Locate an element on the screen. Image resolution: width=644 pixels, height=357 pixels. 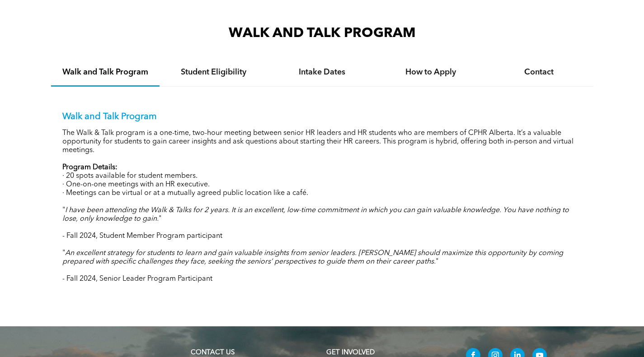
strong: CONTACT US is located at coordinates (212, 353).